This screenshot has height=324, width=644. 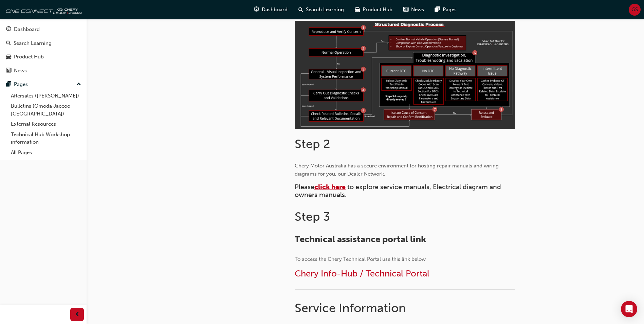 What do you see at coordinates (274, 10) in the screenshot?
I see `span: Dashboard` at bounding box center [274, 10].